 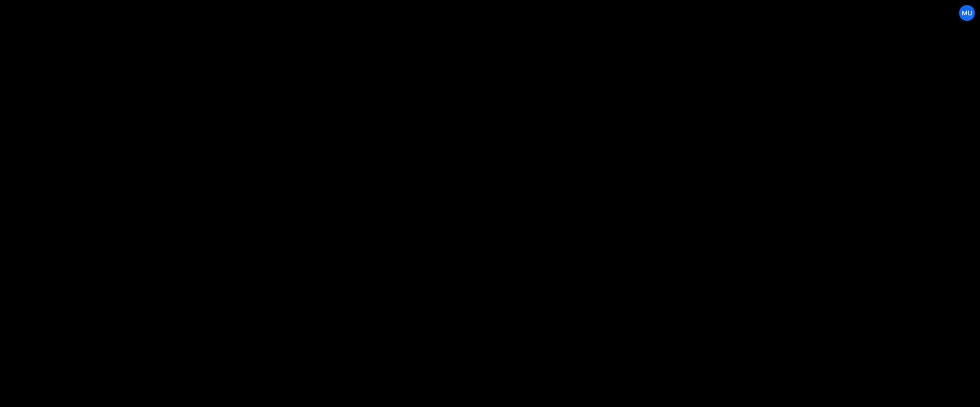 What do you see at coordinates (110, 374) in the screenshot?
I see `div: CSS files` at bounding box center [110, 374].